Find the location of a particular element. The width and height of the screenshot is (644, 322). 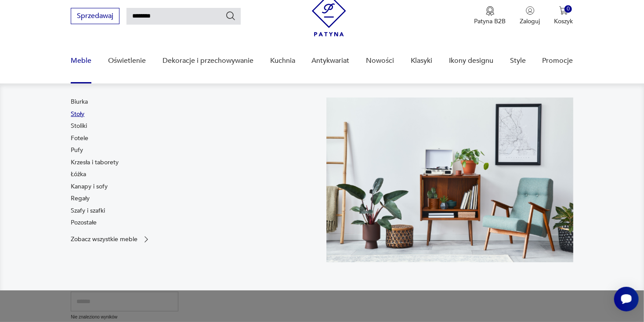

p: Koszyk is located at coordinates (563, 21).